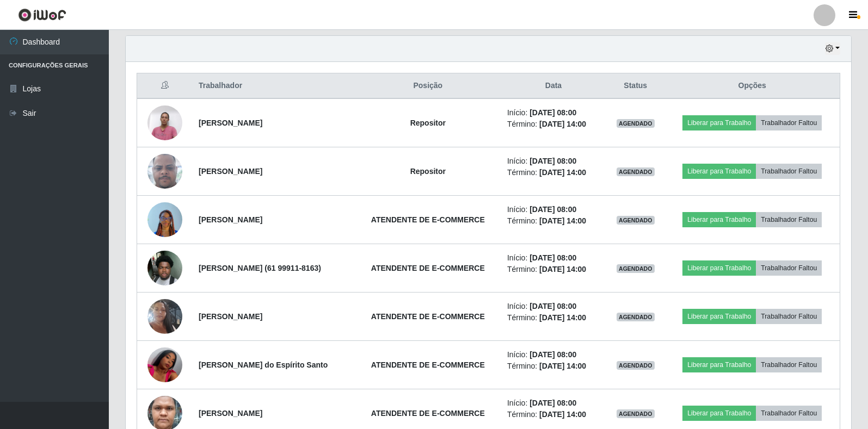  I want to click on img: CoreUI Logo, so click(42, 15).